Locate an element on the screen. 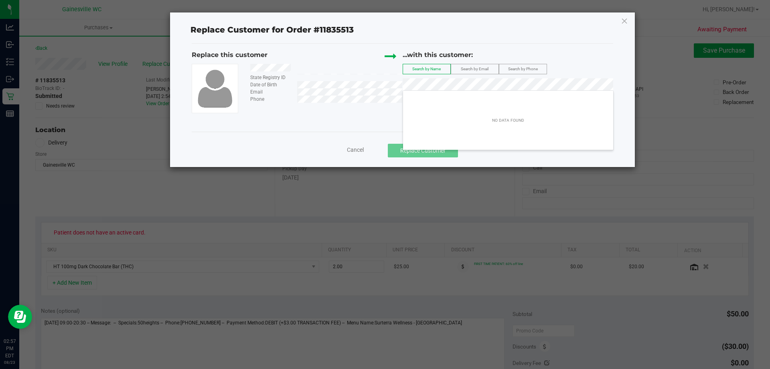  button: Replace Customer is located at coordinates (423, 150).